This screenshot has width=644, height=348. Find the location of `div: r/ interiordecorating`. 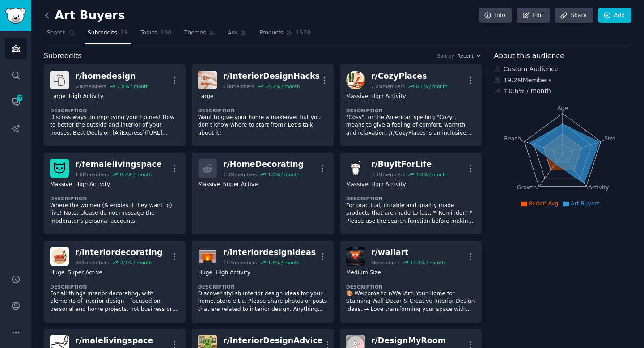

div: r/ interiordecorating is located at coordinates (119, 252).